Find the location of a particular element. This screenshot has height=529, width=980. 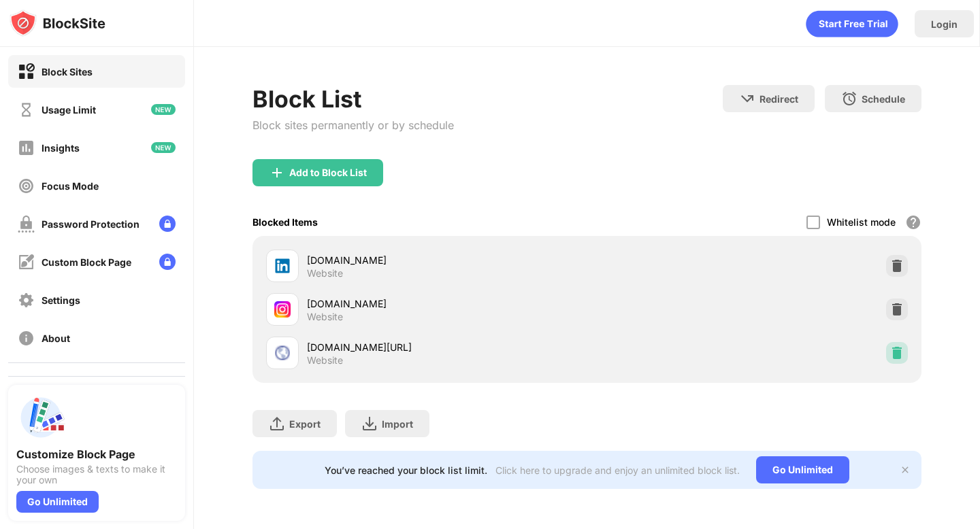

div: Block List is located at coordinates (353, 99).